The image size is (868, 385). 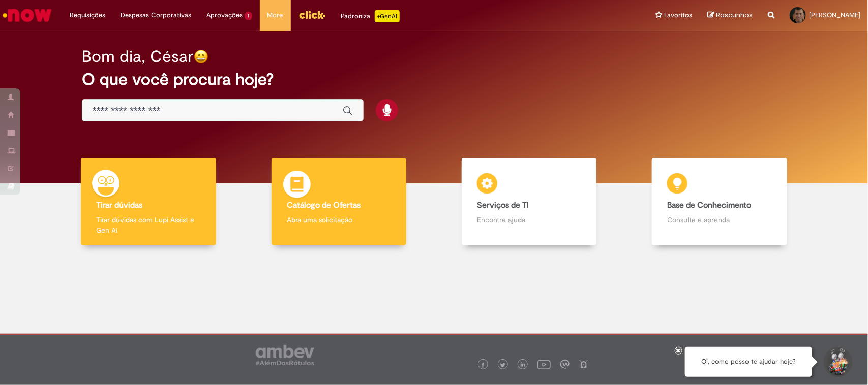 I want to click on div: Oi, como posso te ajudar hoje?, so click(x=748, y=361).